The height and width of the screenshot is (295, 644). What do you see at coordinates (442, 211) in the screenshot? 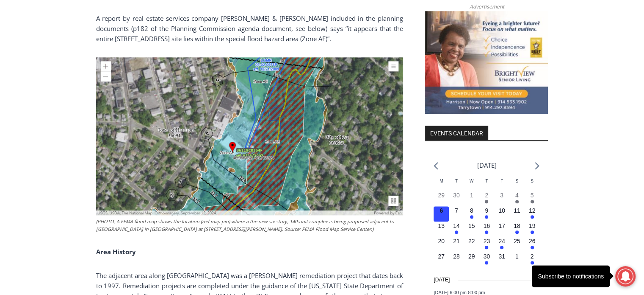
I see `time: 6` at bounding box center [442, 211].